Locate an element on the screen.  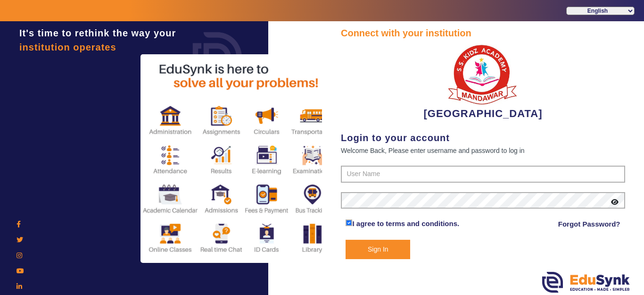
a: Forgot Password? is located at coordinates (589, 224).